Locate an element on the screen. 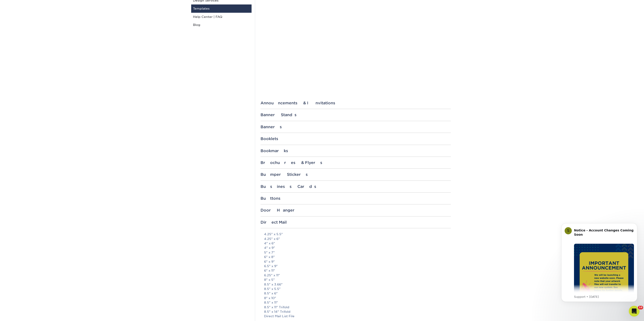 Image resolution: width=644 pixels, height=321 pixels. a: 6" x 9" is located at coordinates (270, 261).